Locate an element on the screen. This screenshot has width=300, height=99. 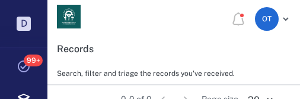
h3: Records is located at coordinates (150, 49).